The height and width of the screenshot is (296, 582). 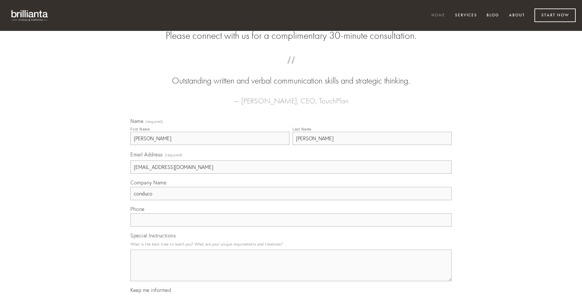 What do you see at coordinates (137, 121) in the screenshot?
I see `span: Name` at bounding box center [137, 121].